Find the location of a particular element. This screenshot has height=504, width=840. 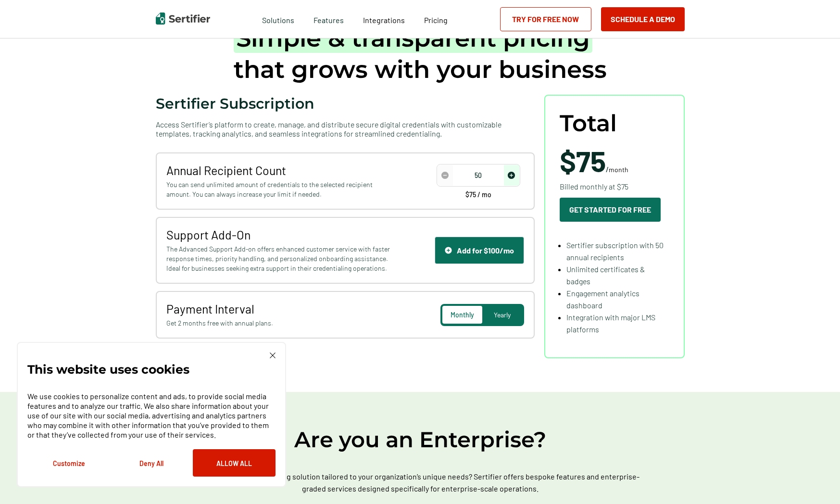

a: Integrations is located at coordinates (384, 19).